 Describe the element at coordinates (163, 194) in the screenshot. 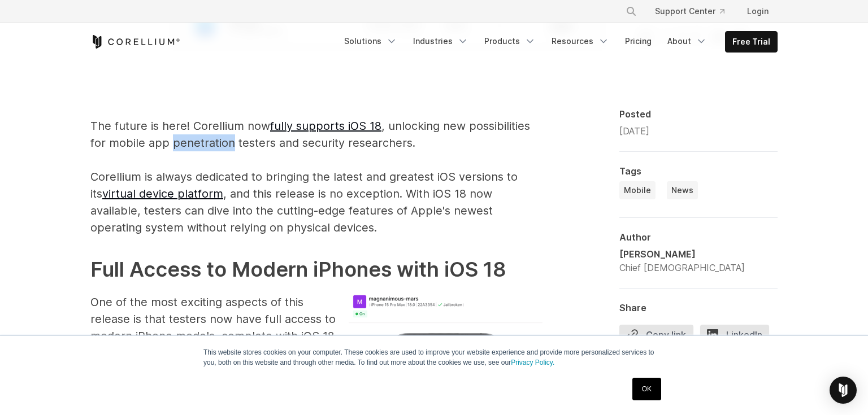

I see `a: virtual device platform` at that location.